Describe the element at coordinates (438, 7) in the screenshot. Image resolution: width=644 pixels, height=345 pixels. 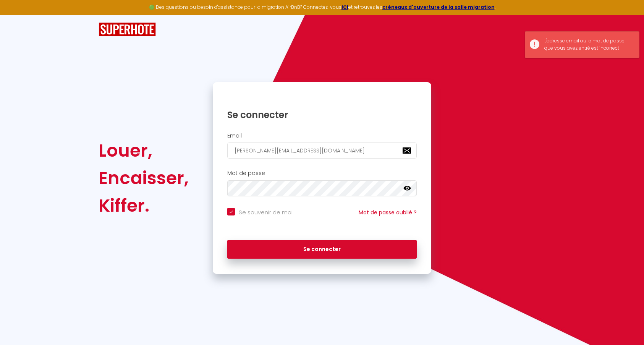
I see `strong: créneaux d'ouverture de la salle migration` at that location.